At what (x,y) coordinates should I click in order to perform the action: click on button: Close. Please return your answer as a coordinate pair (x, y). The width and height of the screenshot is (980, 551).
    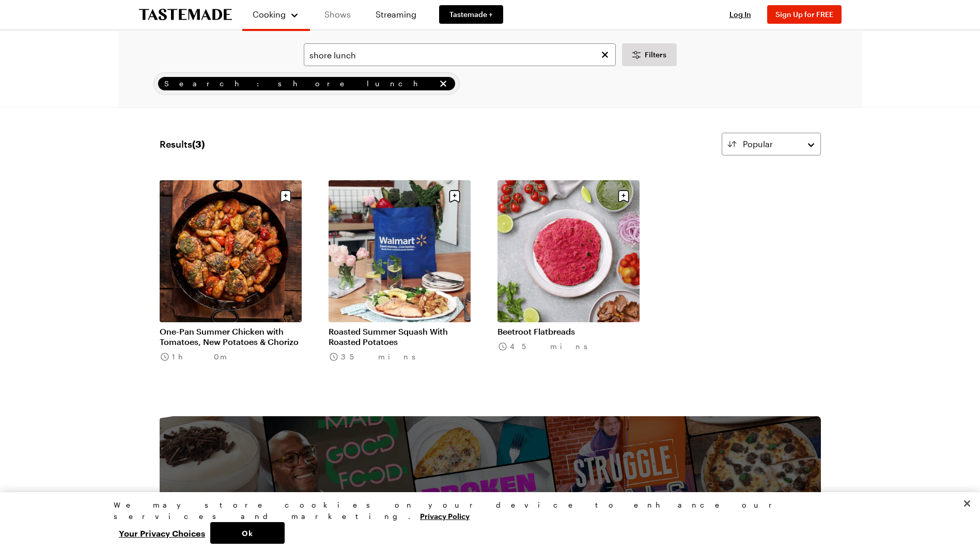
    Looking at the image, I should click on (967, 503).